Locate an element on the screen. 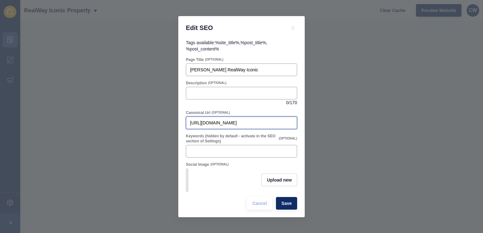  code: %post_title% is located at coordinates (253, 43).